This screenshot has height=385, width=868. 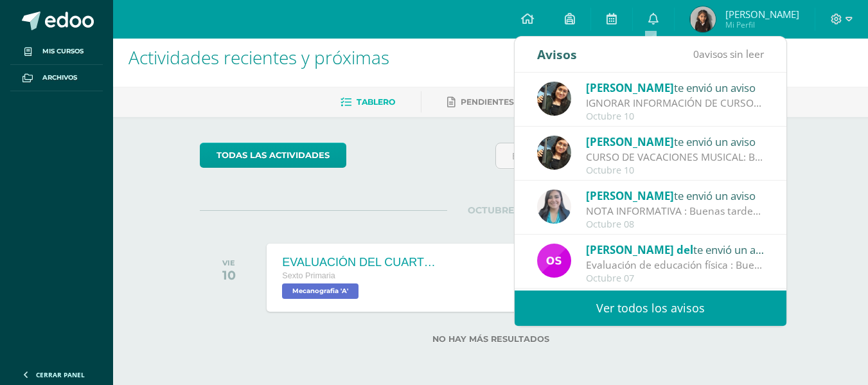 I want to click on span: 0, so click(x=696, y=54).